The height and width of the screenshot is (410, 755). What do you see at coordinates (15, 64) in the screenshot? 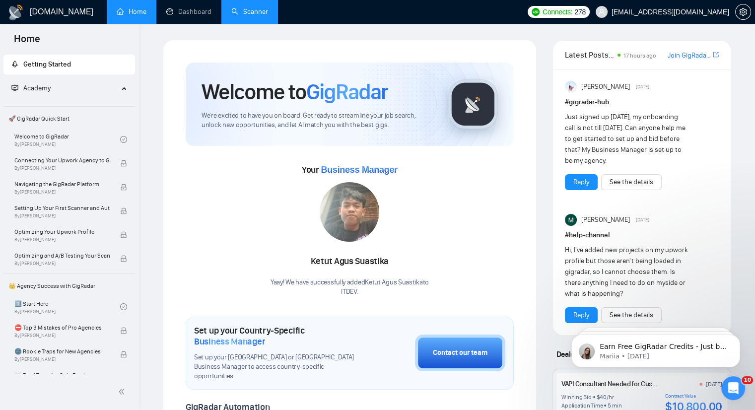
I see `span: rocket` at bounding box center [15, 64].